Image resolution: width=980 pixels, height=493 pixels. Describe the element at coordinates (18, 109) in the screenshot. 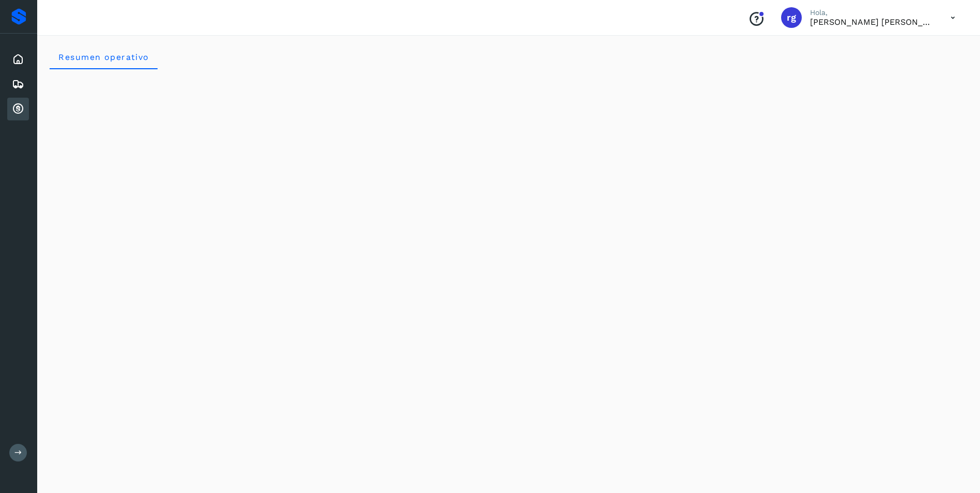

I see `div: Cuentas por cobrar` at that location.